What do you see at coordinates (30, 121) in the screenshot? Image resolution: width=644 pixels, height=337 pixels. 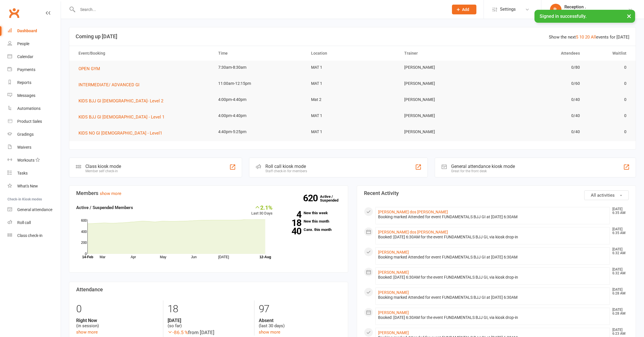 I see `div: Product Sales` at bounding box center [30, 121].